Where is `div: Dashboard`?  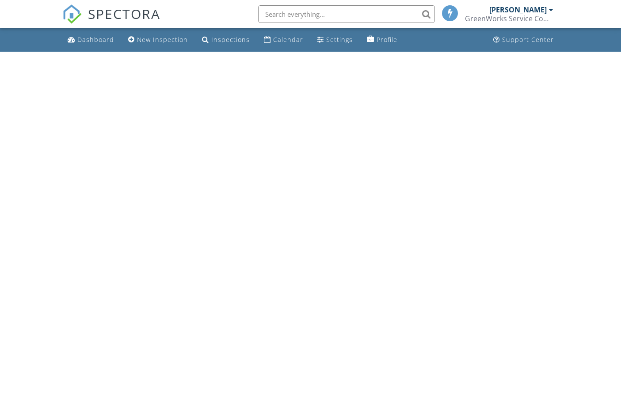 div: Dashboard is located at coordinates (95, 39).